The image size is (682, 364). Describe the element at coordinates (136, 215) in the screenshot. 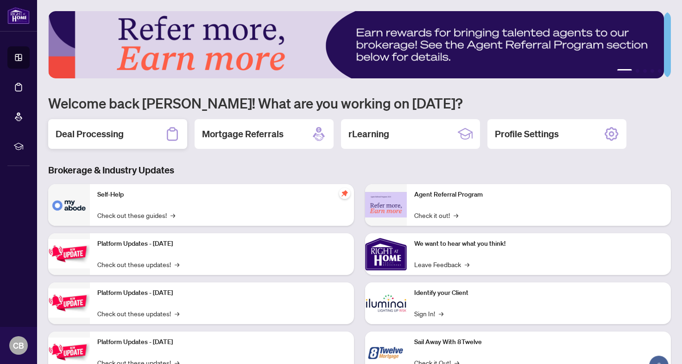

I see `a: Check out these guides!→` at that location.